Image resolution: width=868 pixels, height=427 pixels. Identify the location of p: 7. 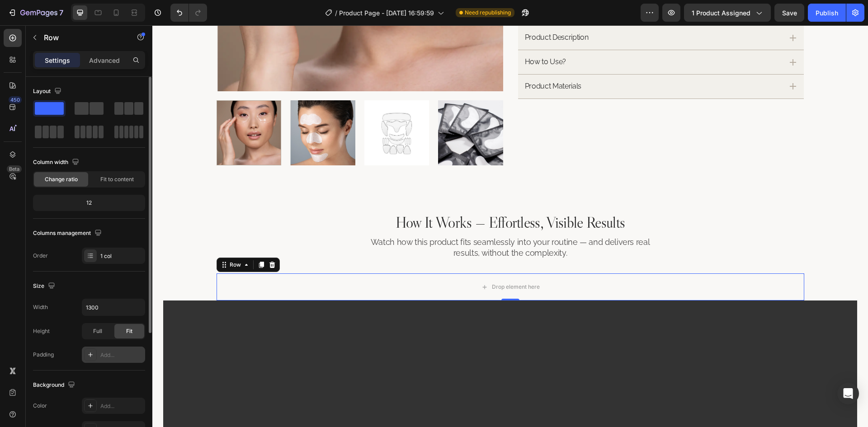
(61, 13).